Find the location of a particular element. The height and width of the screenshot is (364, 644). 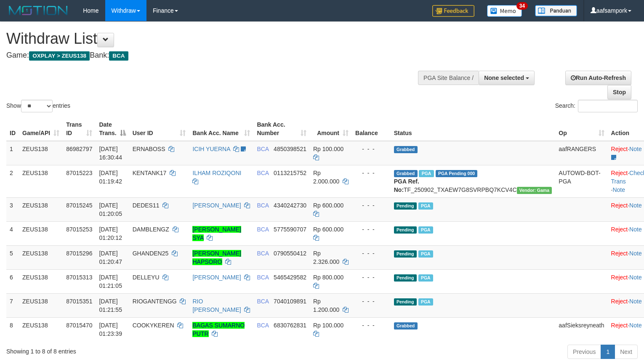

th: Amount: activate to sort column ascending is located at coordinates (331, 129).